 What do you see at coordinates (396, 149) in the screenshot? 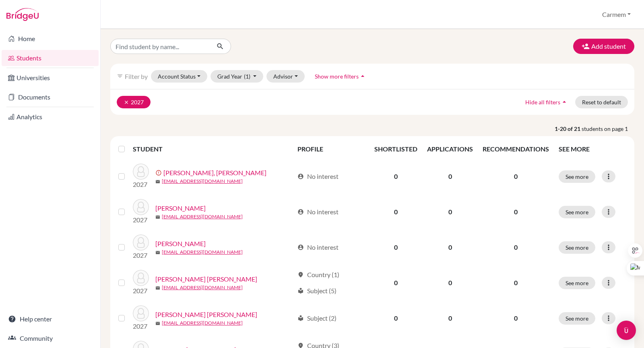
I see `th: SHORTLISTED` at bounding box center [396, 149].